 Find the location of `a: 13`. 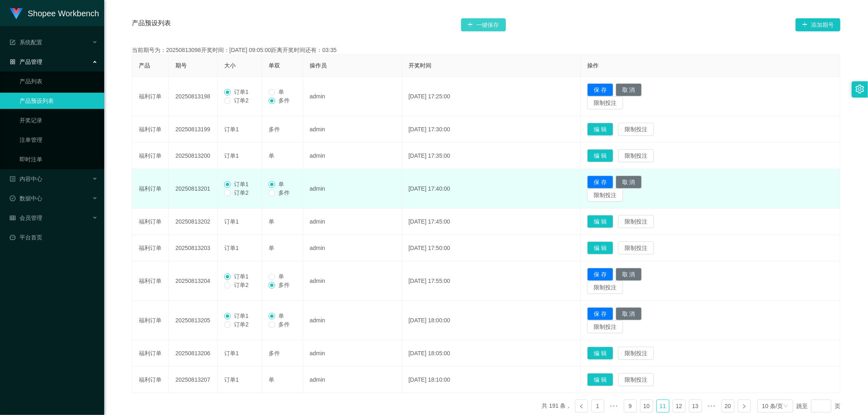

a: 13 is located at coordinates (695, 406).